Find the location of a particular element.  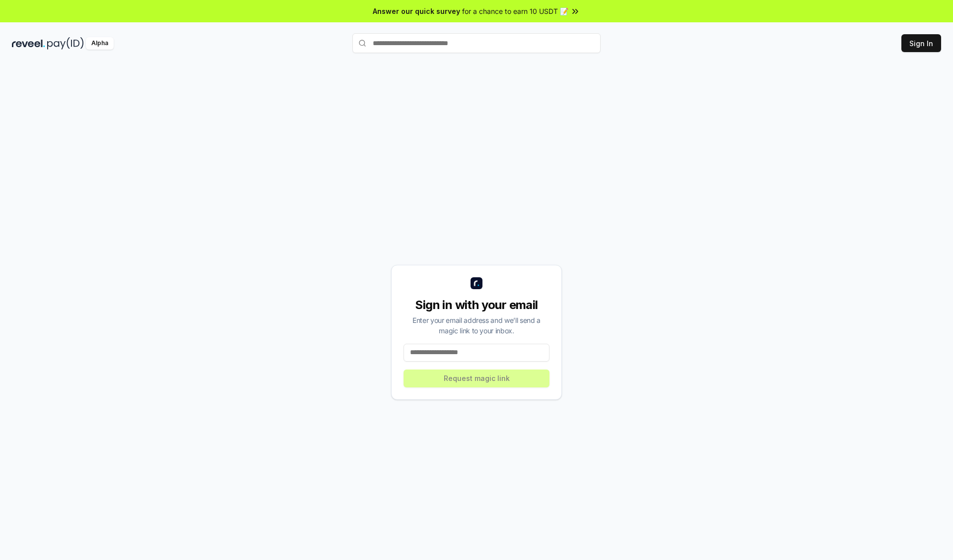

button: Sign In is located at coordinates (921, 43).